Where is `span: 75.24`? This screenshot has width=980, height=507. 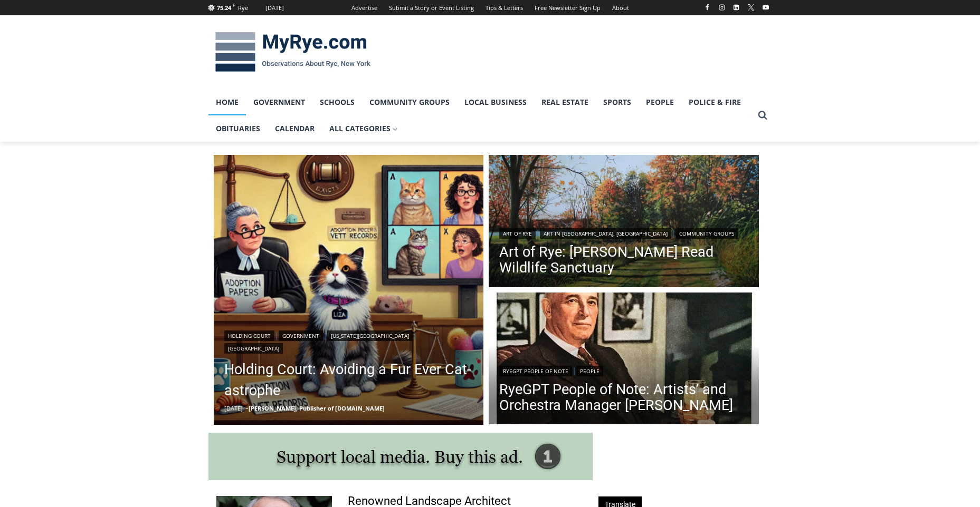
span: 75.24 is located at coordinates (224, 7).